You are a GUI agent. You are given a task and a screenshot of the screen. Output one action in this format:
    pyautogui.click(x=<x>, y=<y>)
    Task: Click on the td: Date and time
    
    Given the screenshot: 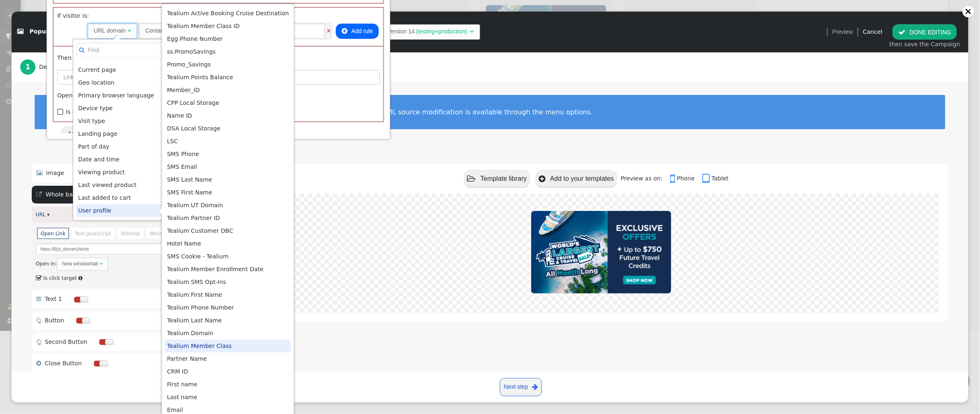 What is the action you would take?
    pyautogui.click(x=119, y=159)
    